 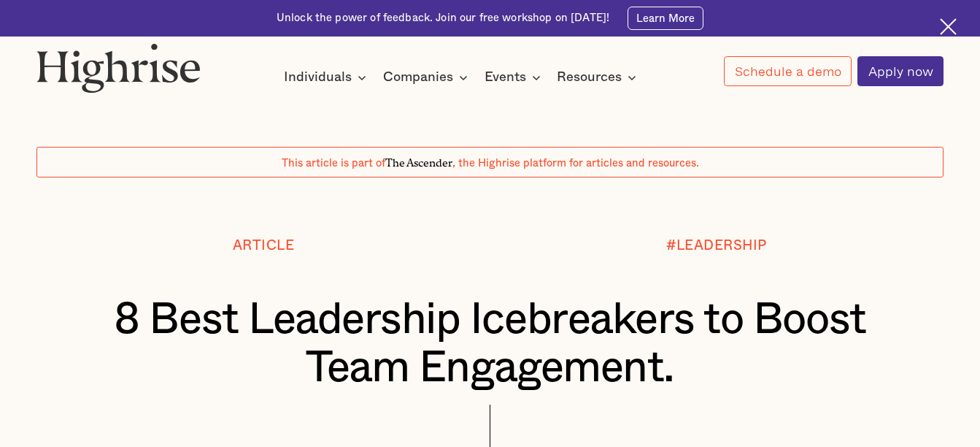 What do you see at coordinates (787, 71) in the screenshot?
I see `a: Schedule a demo` at bounding box center [787, 71].